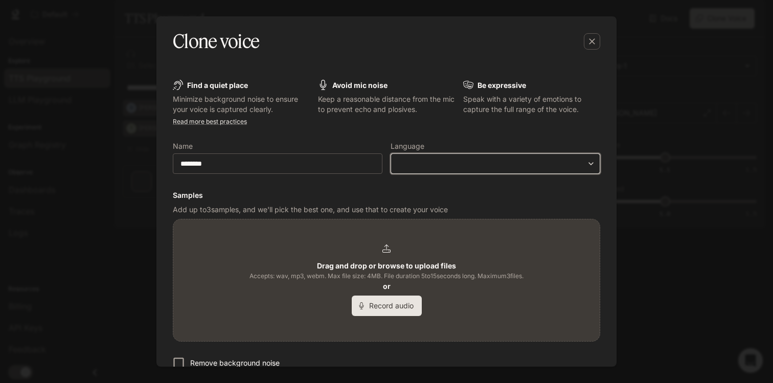  What do you see at coordinates (241, 104) in the screenshot?
I see `p: Minimize background noise to ensure your voice is captured clearly.` at bounding box center [241, 104].